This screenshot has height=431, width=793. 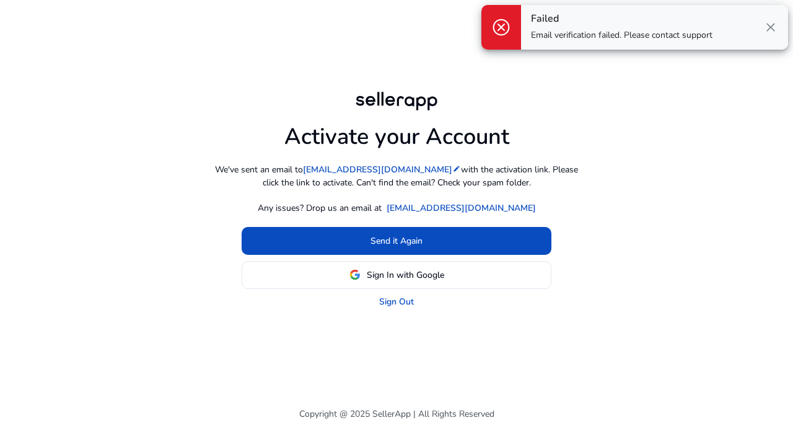 What do you see at coordinates (397, 275) in the screenshot?
I see `button: Sign In with Google` at bounding box center [397, 275].